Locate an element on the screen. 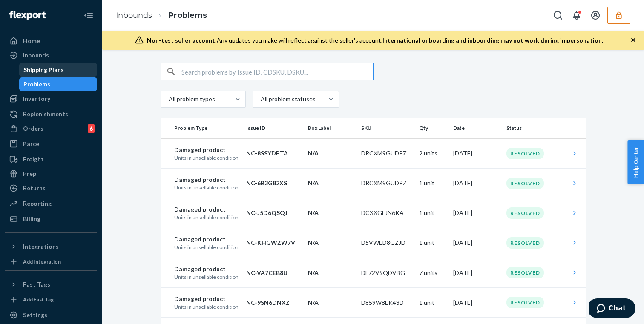 The height and width of the screenshot is (324, 644). th: Problem Type is located at coordinates (201, 128).